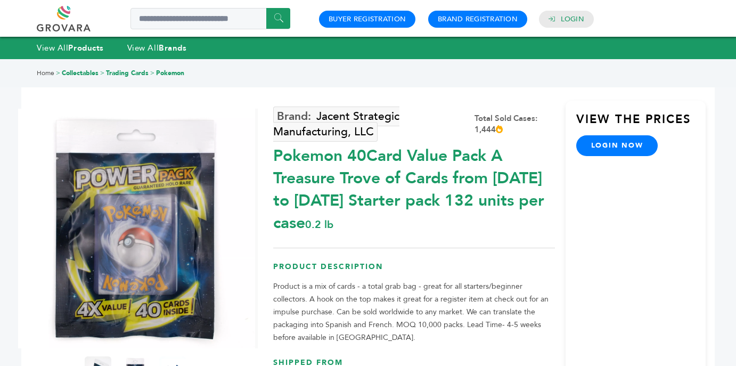  Describe the element at coordinates (478, 19) in the screenshot. I see `a: Brand Registration` at that location.